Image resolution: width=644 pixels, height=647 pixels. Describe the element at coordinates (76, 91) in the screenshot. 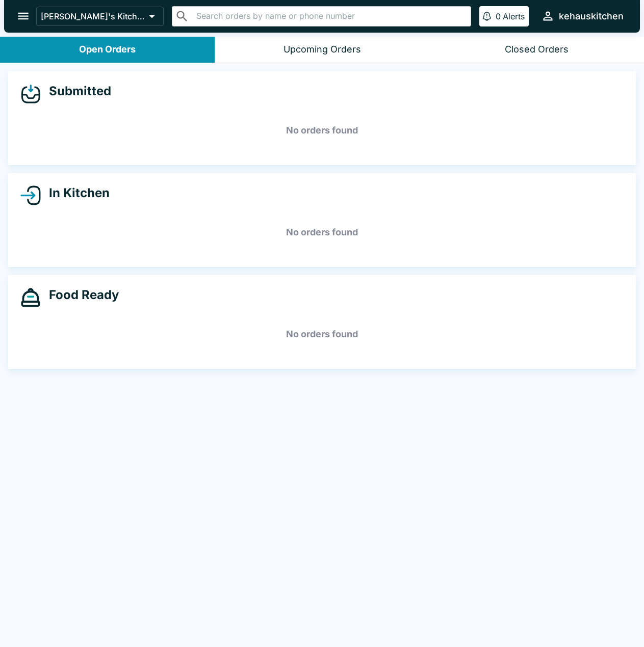

I see `h4: Submitted` at that location.